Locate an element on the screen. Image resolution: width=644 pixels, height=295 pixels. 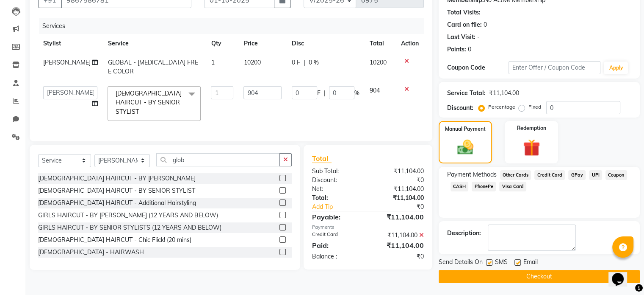
label: Fixed is located at coordinates (535, 107).